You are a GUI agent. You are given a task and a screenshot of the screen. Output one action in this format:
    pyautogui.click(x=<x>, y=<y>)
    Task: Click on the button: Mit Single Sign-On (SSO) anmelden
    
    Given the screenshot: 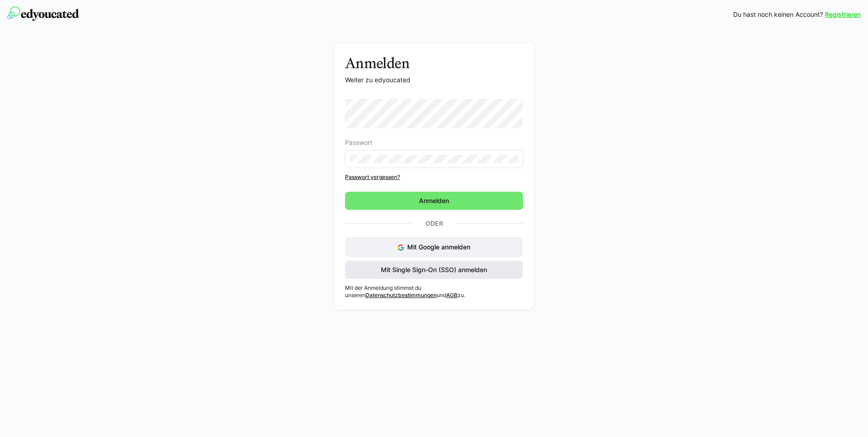 What is the action you would take?
    pyautogui.click(x=434, y=269)
    